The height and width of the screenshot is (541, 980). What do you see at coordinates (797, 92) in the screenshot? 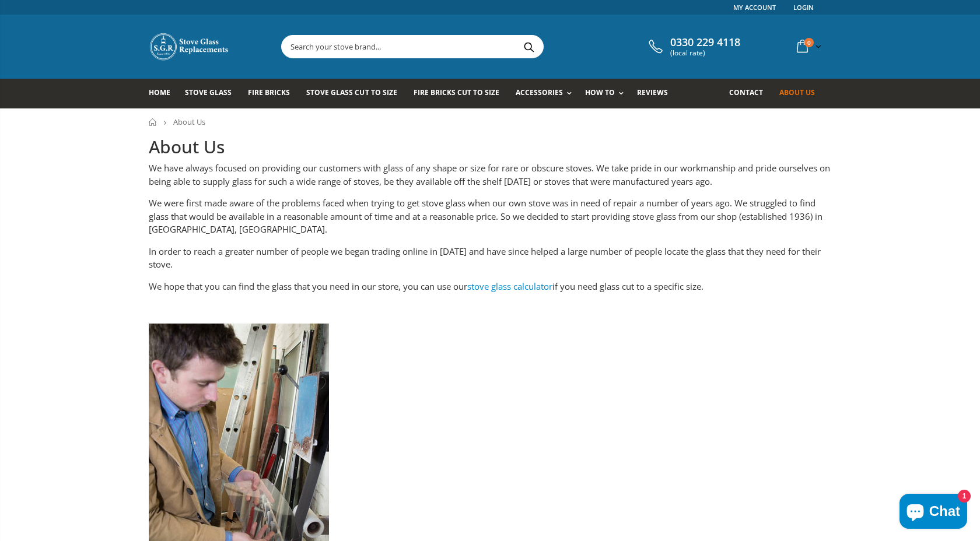
I see `span: About us` at bounding box center [797, 92].